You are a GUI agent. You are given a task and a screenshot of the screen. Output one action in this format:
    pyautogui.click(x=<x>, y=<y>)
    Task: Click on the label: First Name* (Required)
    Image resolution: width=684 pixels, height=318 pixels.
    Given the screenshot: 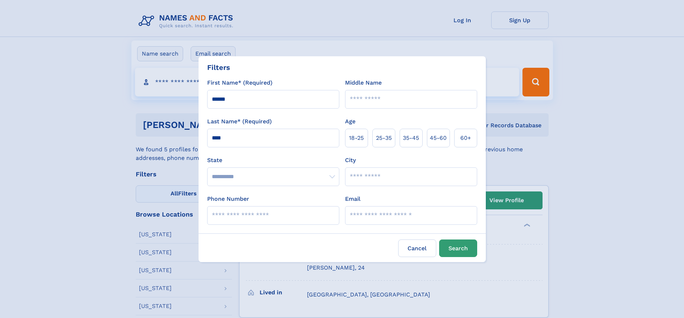 What is the action you would take?
    pyautogui.click(x=240, y=83)
    